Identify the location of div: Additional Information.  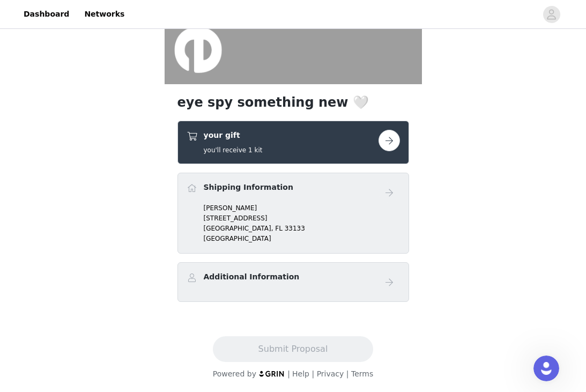
(293, 282).